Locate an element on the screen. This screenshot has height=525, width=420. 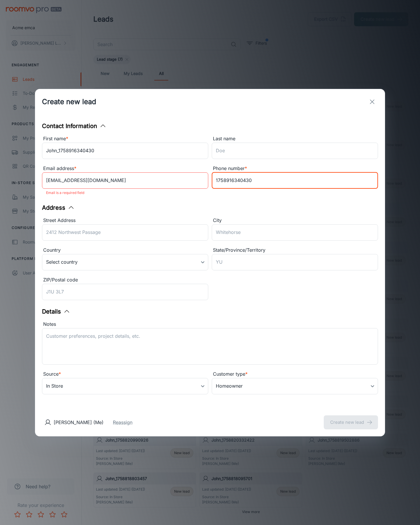
button: Contact Information is located at coordinates (74, 126).